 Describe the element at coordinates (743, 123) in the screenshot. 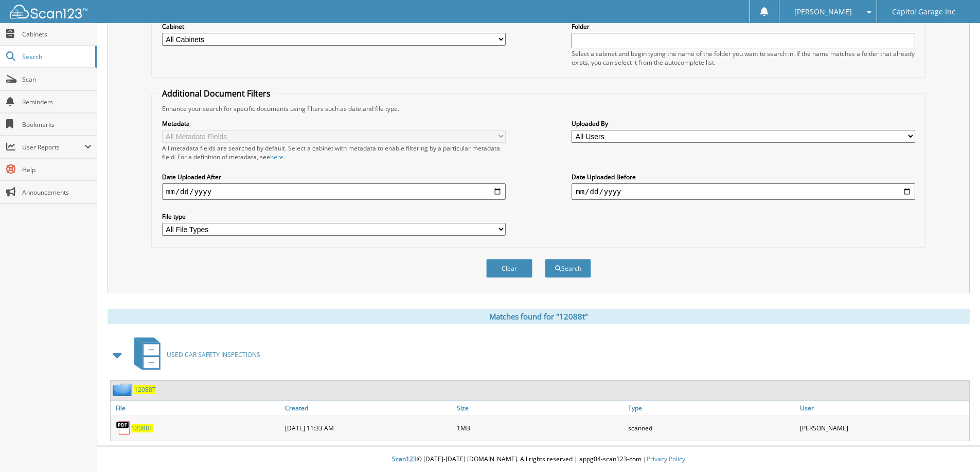

I see `label: Uploaded By` at that location.